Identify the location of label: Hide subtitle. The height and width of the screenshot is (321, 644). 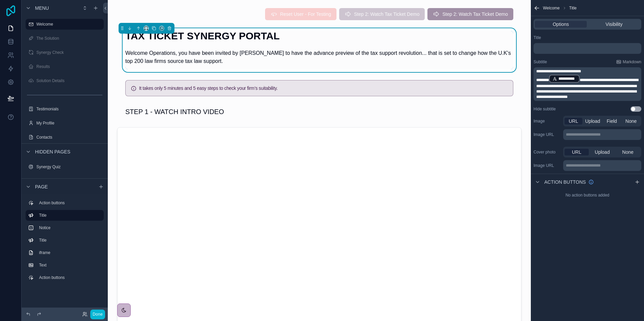
(545, 109).